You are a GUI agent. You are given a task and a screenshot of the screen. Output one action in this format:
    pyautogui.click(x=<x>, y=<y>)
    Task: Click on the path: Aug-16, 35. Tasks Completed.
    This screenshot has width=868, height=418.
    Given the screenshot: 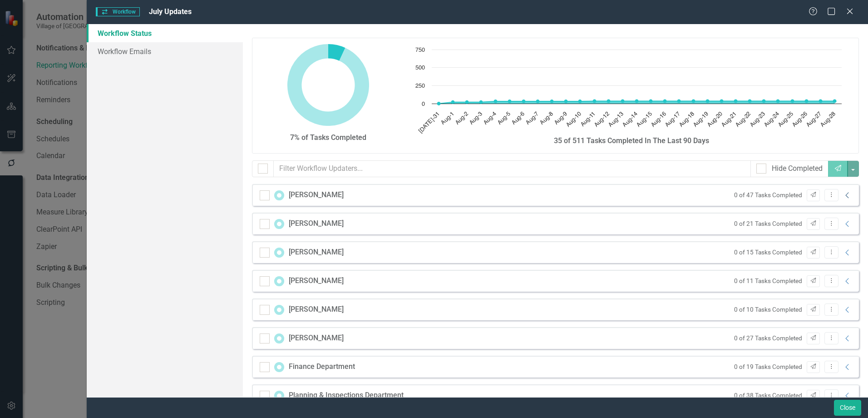 What is the action you would take?
    pyautogui.click(x=666, y=101)
    